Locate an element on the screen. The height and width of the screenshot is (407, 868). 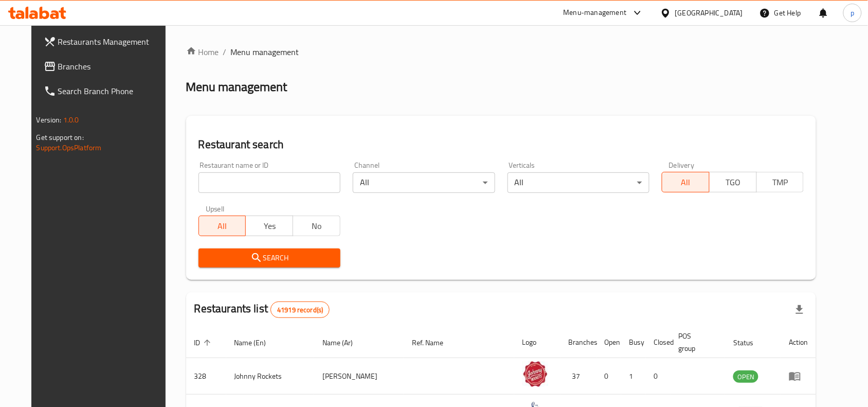
h2: Menu management is located at coordinates (236, 87).